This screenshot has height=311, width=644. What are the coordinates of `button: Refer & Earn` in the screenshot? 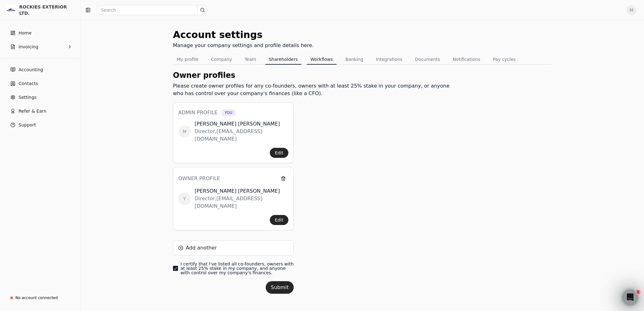 It's located at (40, 111).